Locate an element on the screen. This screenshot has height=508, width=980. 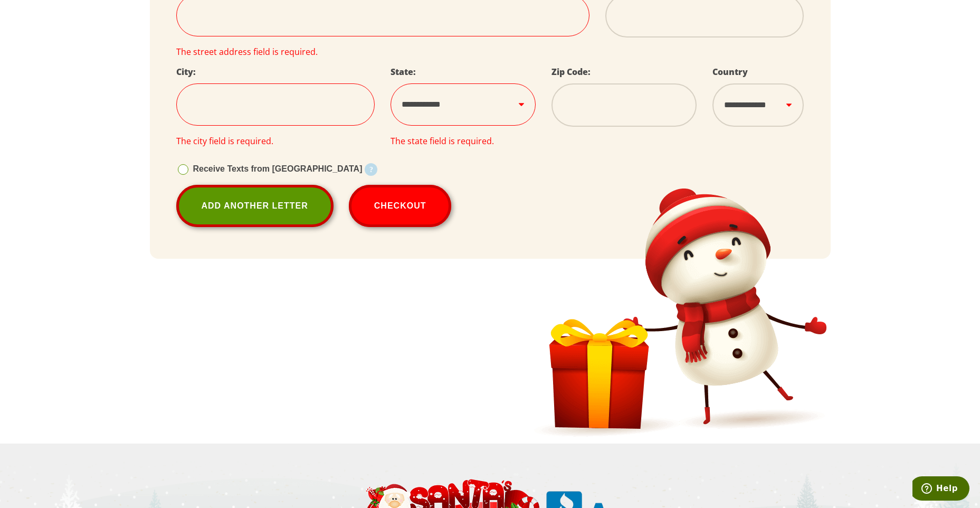
label: City: is located at coordinates (185, 72).